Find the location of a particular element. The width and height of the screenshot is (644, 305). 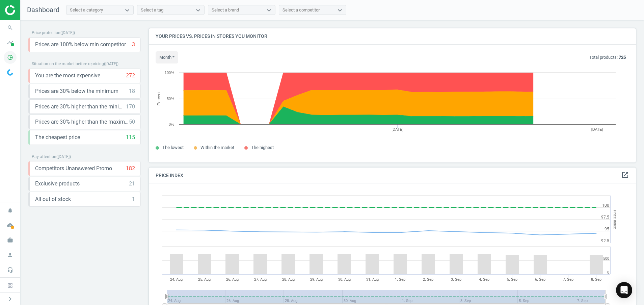

i: headset_mic is located at coordinates (10, 270).